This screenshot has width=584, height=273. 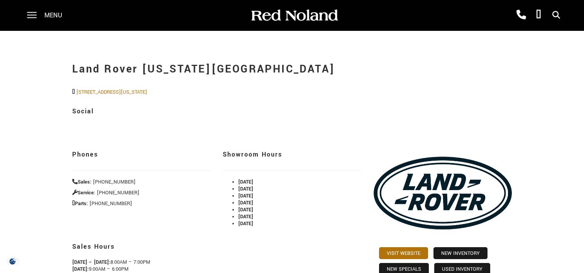 What do you see at coordinates (82, 182) in the screenshot?
I see `strong: Sales:` at bounding box center [82, 182].